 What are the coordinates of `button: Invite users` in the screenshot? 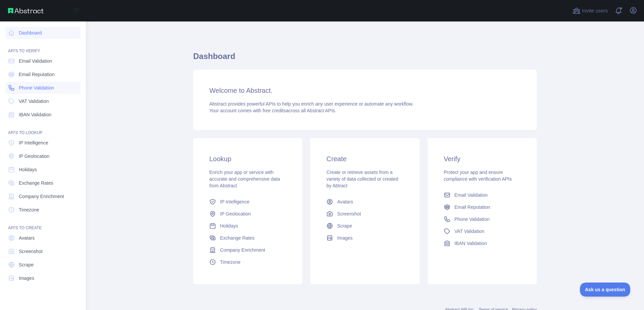 It's located at (590, 11).